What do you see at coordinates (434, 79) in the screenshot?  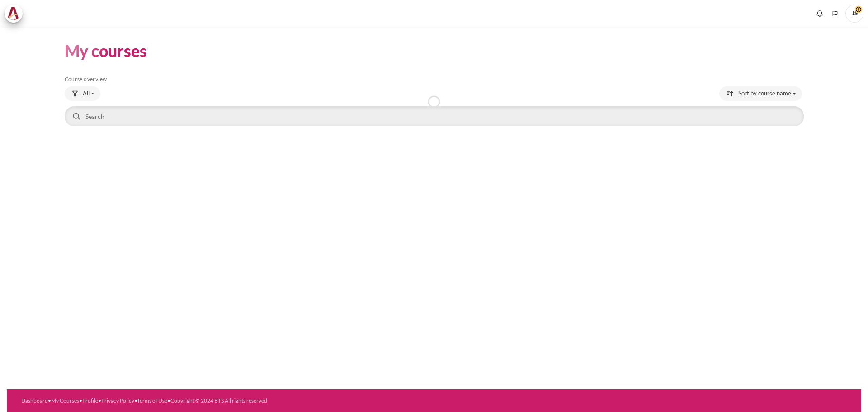 I see `h5: Course overview` at bounding box center [434, 79].